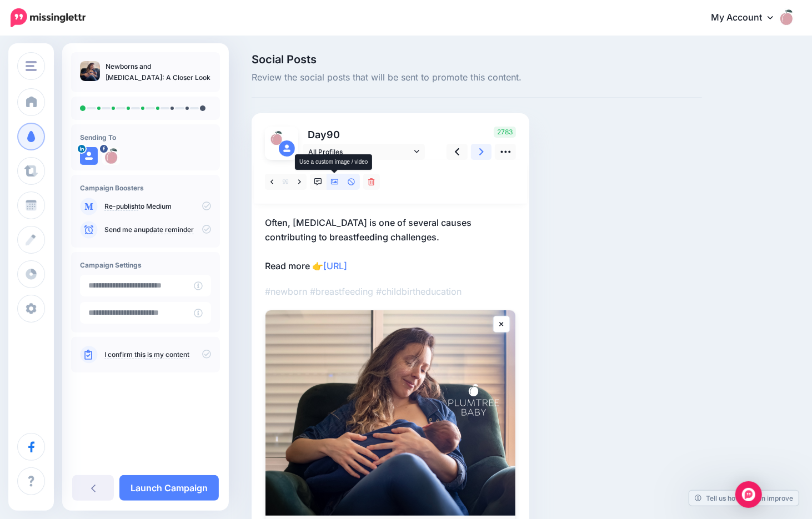 Image resolution: width=812 pixels, height=519 pixels. Describe the element at coordinates (121, 207) in the screenshot. I see `a: Re-publish` at that location.